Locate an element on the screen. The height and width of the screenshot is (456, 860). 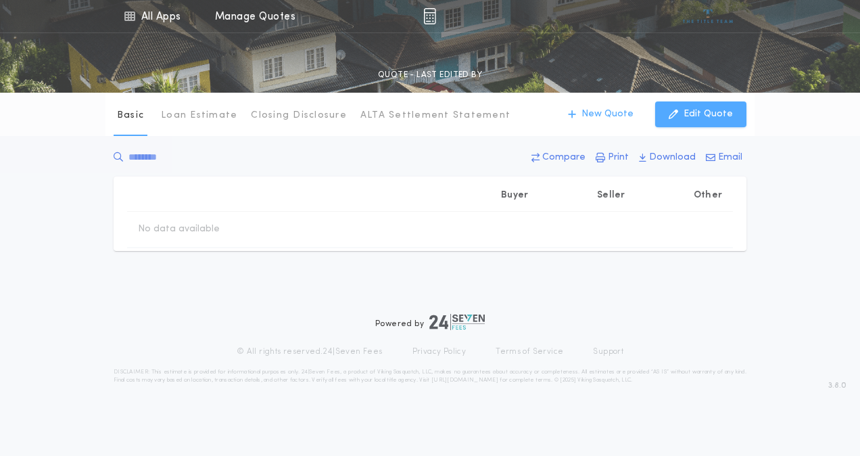
a: Terms of Service is located at coordinates (529, 352).